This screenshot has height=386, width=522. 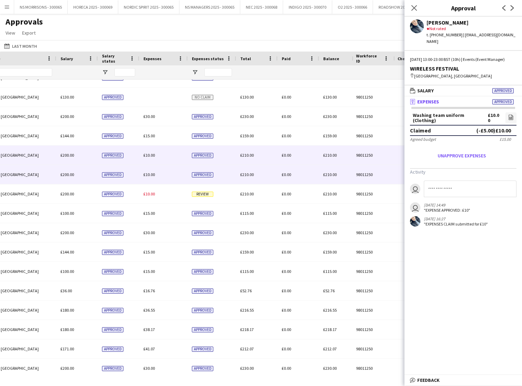 I want to click on span: £216.55, so click(x=330, y=310).